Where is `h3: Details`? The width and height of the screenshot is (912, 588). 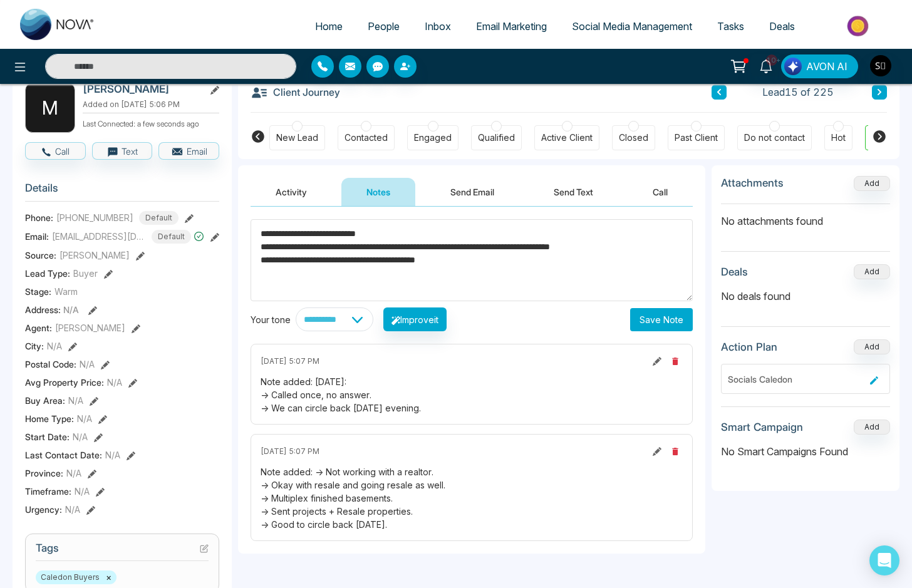
h3: Details is located at coordinates (122, 191).